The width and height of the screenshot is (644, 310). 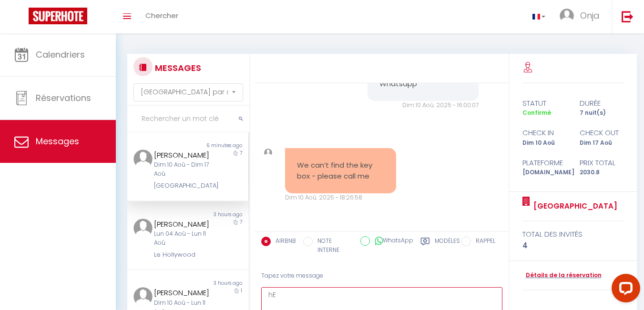 What do you see at coordinates (382, 276) in the screenshot?
I see `div: Tapez votre message` at bounding box center [382, 276].